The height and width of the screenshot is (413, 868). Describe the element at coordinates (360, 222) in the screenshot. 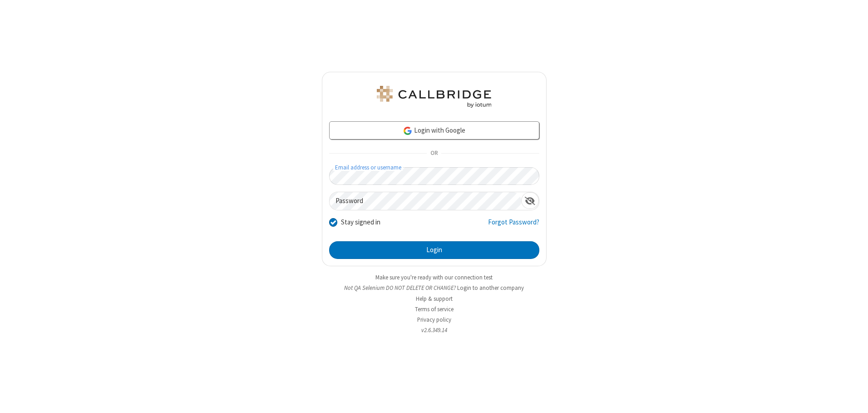

I see `label: Stay signed in` at that location.